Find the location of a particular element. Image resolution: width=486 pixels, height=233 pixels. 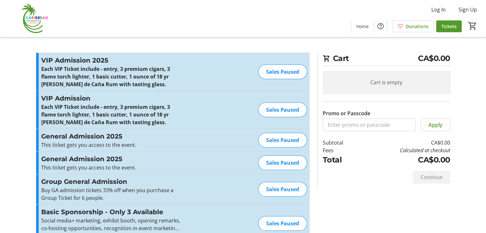

h3: Basic Sponsorship - Only 3 Available is located at coordinates (111, 212).